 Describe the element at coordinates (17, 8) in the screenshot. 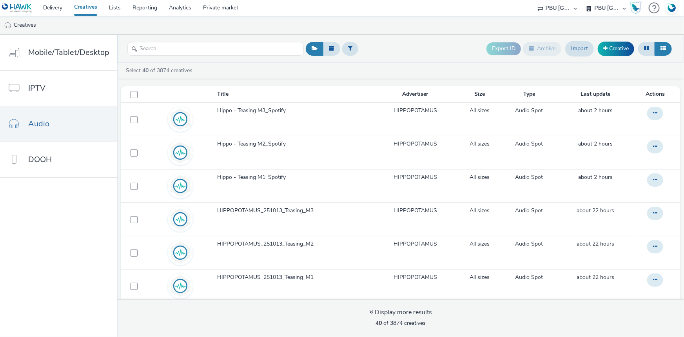

I see `img: undefined Logo` at that location.